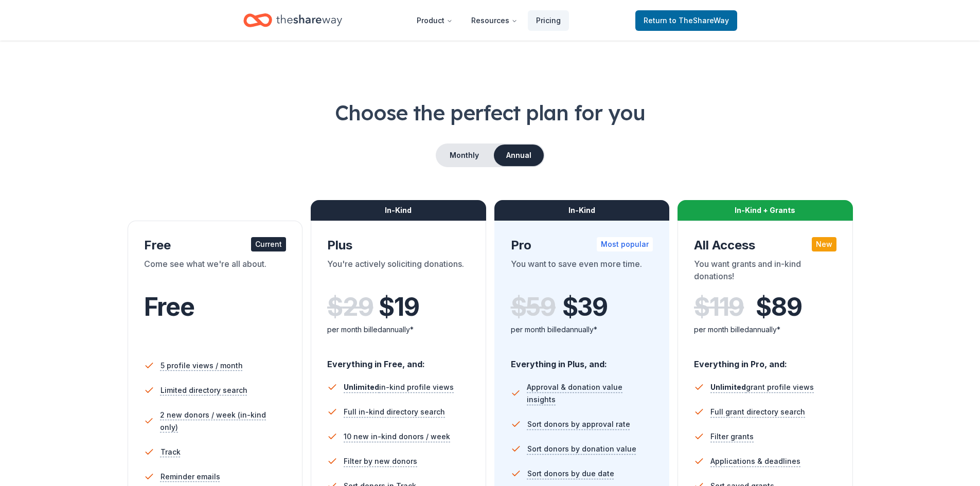 Image resolution: width=980 pixels, height=486 pixels. What do you see at coordinates (548, 21) in the screenshot?
I see `a: Pricing` at bounding box center [548, 21].